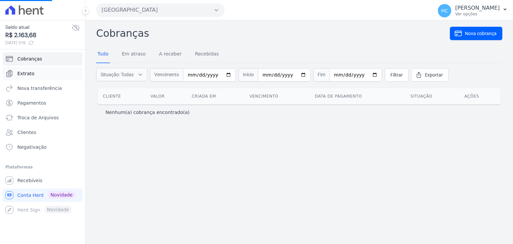 The image size is (513, 244). What do you see at coordinates (121, 96) in the screenshot?
I see `th: Cliente` at bounding box center [121, 96].